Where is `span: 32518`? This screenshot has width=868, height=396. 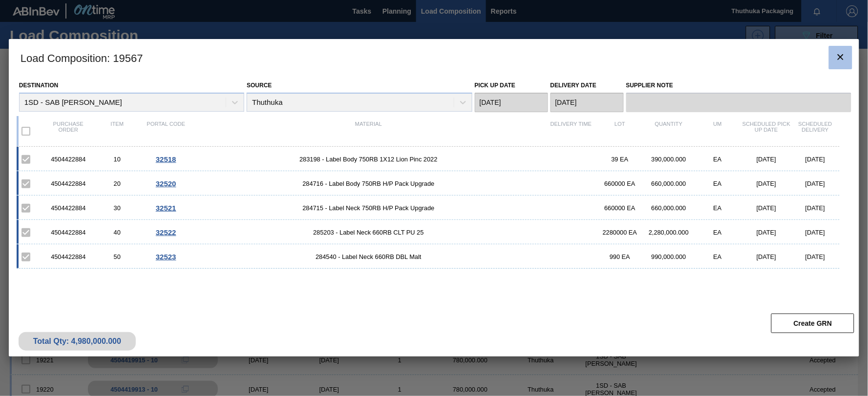
span: 32518 is located at coordinates (166, 159).